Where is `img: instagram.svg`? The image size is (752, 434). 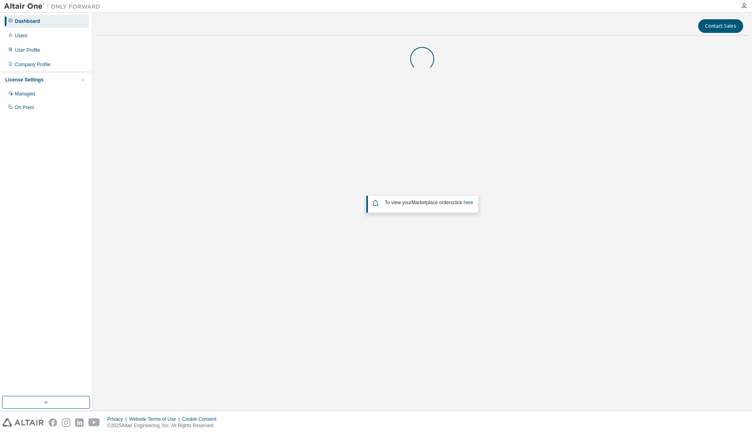
img: instagram.svg is located at coordinates (66, 423).